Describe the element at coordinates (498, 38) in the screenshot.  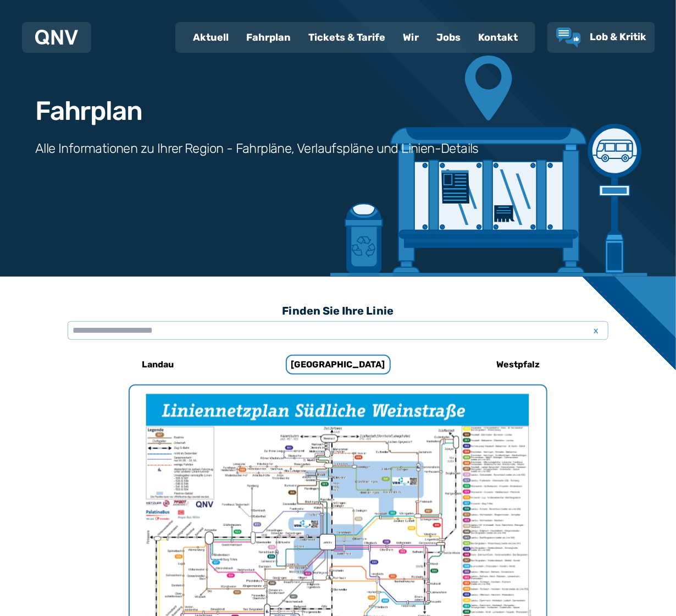
I see `div: Kontakt` at that location.